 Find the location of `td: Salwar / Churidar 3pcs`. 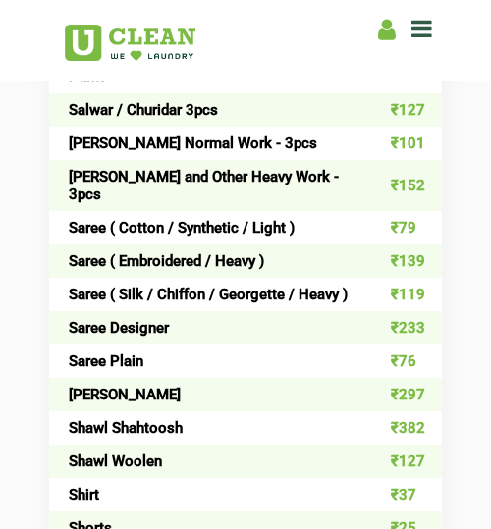

td: Salwar / Churidar 3pcs is located at coordinates (206, 110).